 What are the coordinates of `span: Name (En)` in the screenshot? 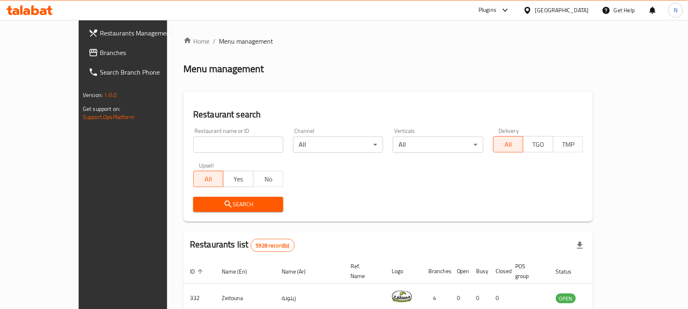 It's located at (240, 271).